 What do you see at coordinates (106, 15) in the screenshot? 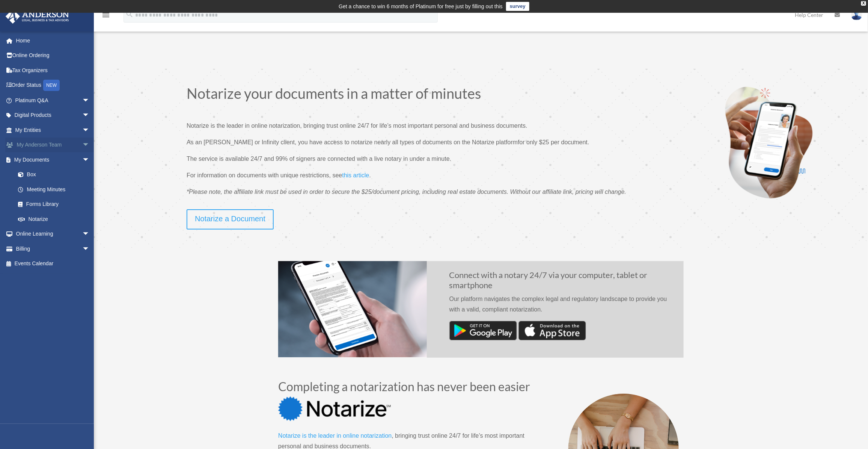
I see `i: menu` at bounding box center [106, 15].